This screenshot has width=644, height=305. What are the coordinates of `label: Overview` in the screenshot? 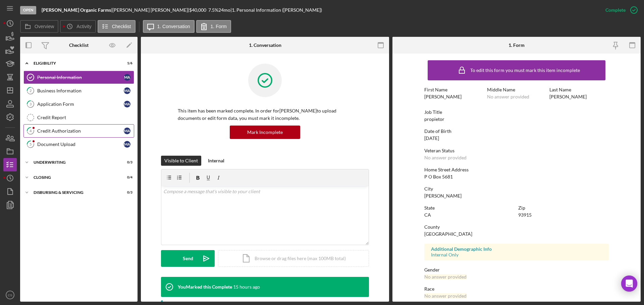 It's located at (44, 27).